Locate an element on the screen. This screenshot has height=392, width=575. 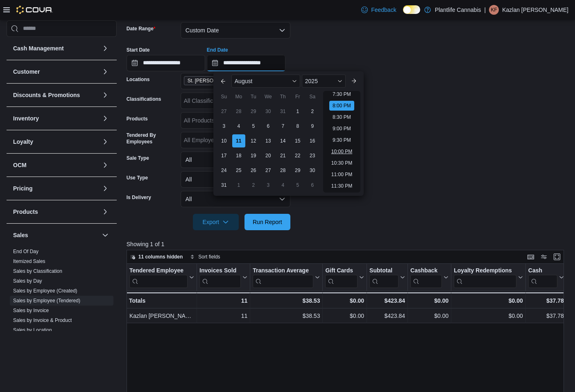
div: day-4 is located at coordinates (283, 185).